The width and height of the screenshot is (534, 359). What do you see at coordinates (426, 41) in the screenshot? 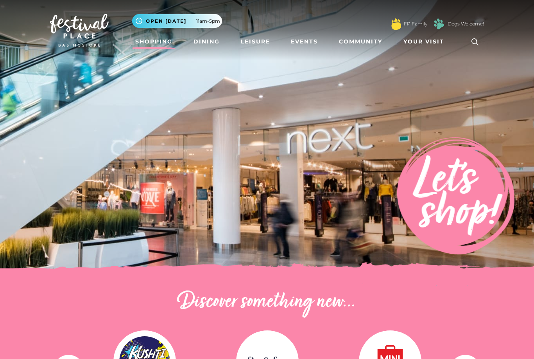
I see `a: Your Visit` at bounding box center [426, 41].